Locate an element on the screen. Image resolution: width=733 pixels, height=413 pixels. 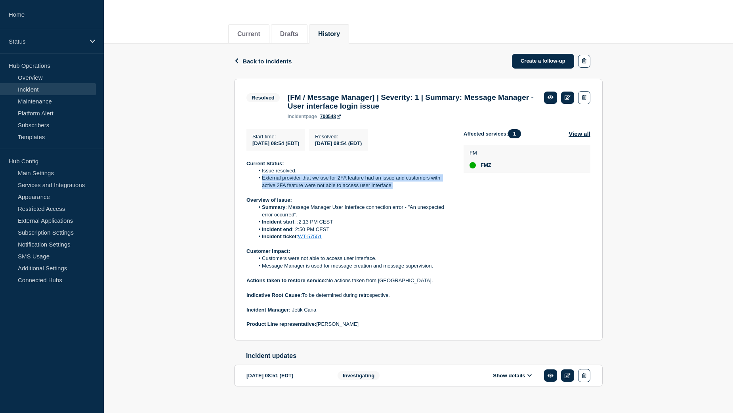
span: Back to Incidents is located at coordinates (267, 61).